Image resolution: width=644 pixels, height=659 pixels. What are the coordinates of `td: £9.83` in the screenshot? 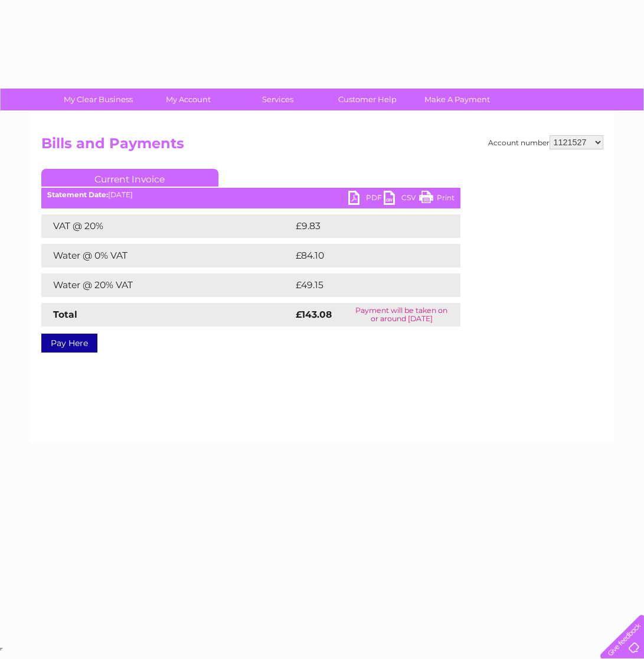 It's located at (363, 226).